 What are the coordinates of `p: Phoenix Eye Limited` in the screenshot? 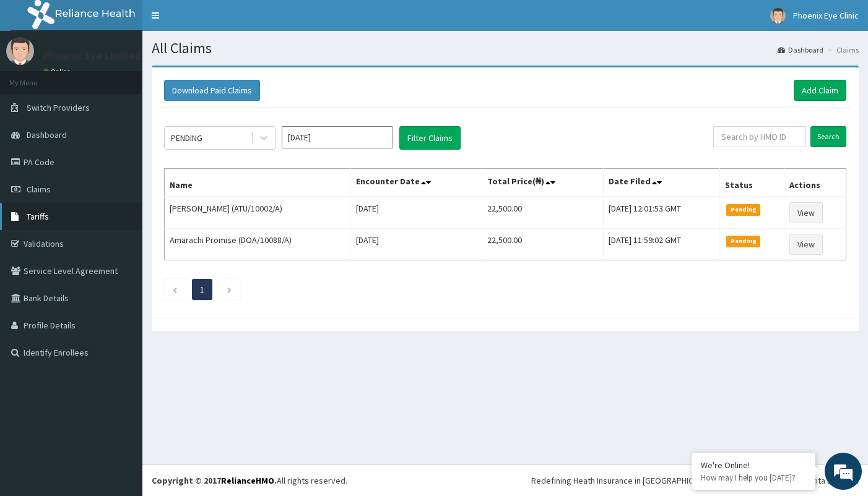 It's located at (92, 56).